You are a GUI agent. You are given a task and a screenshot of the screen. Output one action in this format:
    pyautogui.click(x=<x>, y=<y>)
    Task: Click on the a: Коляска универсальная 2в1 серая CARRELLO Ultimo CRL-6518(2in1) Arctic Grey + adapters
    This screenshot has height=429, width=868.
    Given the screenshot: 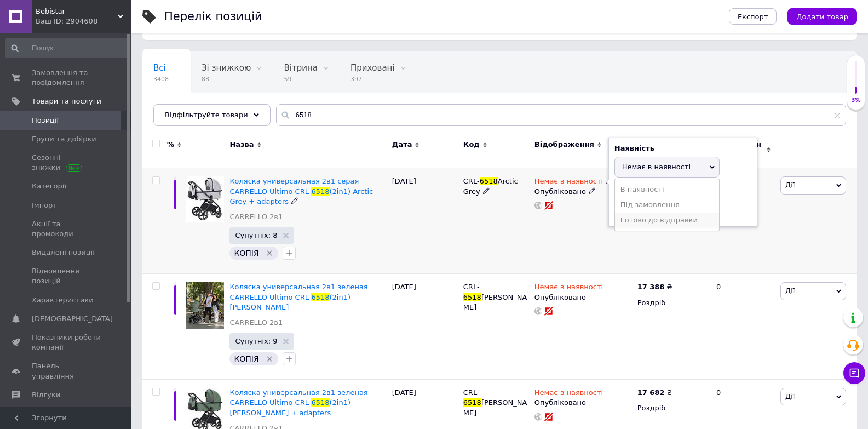 What is the action you would take?
    pyautogui.click(x=301, y=191)
    